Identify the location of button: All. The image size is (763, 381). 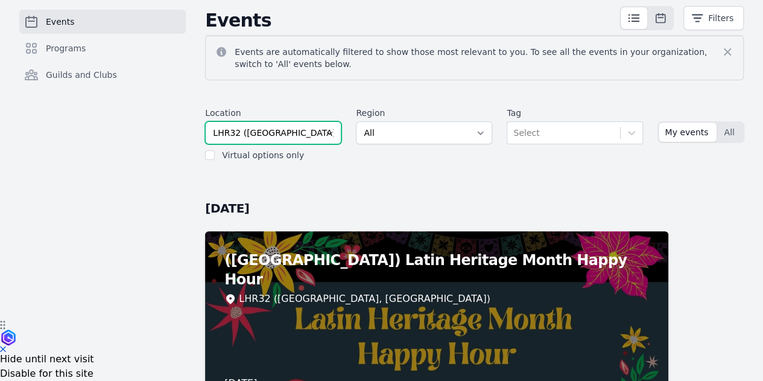
(730, 132).